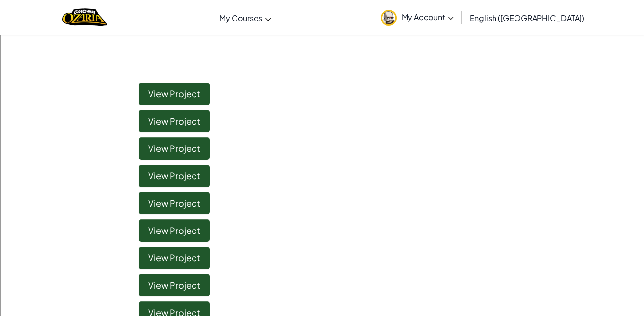 This screenshot has width=644, height=316. What do you see at coordinates (388, 17) in the screenshot?
I see `img: avatar` at bounding box center [388, 17].